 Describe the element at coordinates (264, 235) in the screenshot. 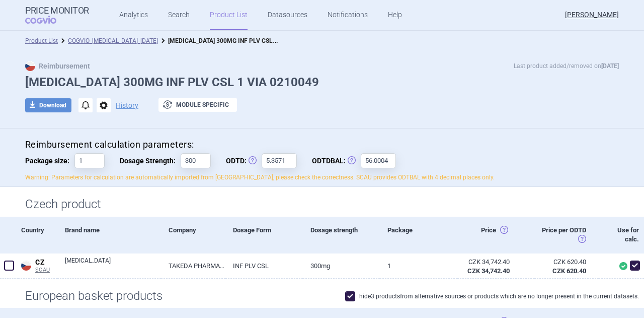

I see `div: Dosage Form` at that location.